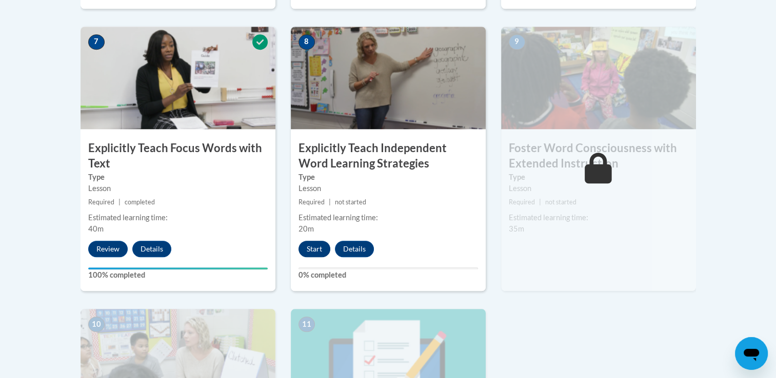  What do you see at coordinates (388, 275) in the screenshot?
I see `label: 0% completed` at bounding box center [388, 275].